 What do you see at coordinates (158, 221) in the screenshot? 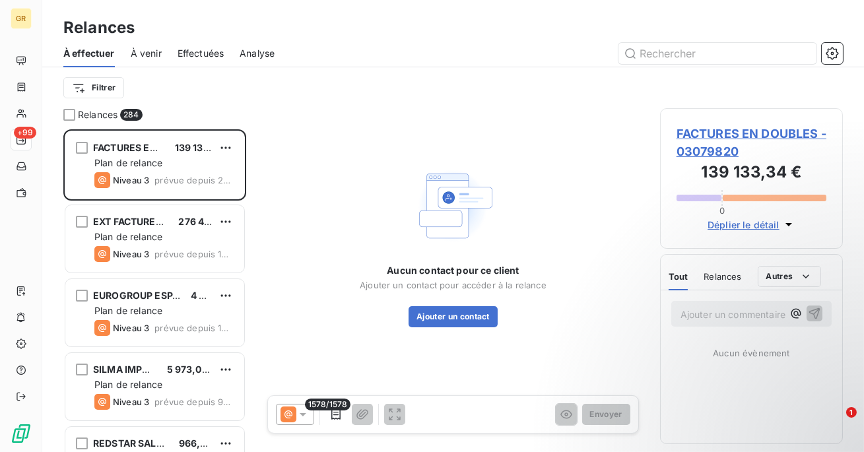
I see `span: EXT FACTURES EN DOUBLES` at bounding box center [158, 221].